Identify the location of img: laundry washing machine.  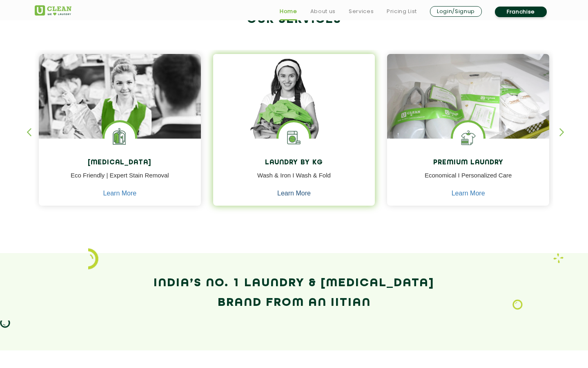
(294, 138).